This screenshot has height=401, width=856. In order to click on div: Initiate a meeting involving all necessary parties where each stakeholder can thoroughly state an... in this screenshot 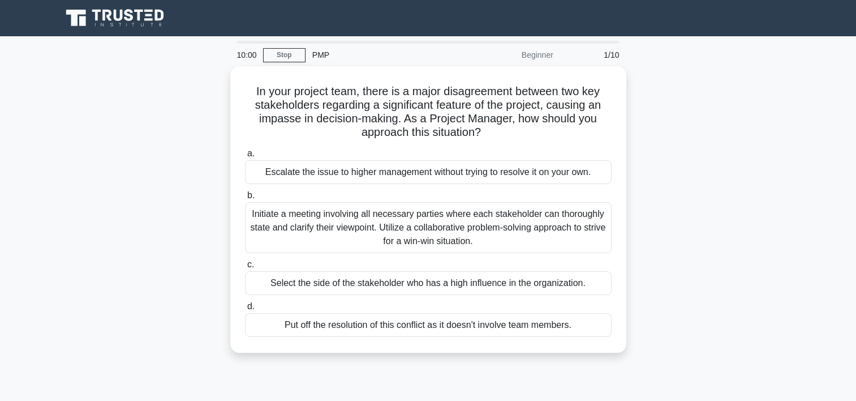, I will do `click(428, 227)`.